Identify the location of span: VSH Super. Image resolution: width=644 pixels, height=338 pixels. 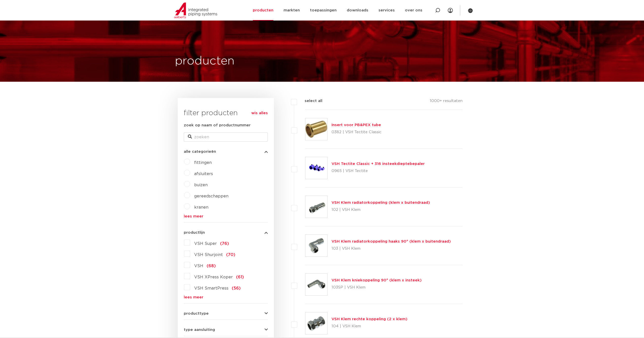
(205, 244).